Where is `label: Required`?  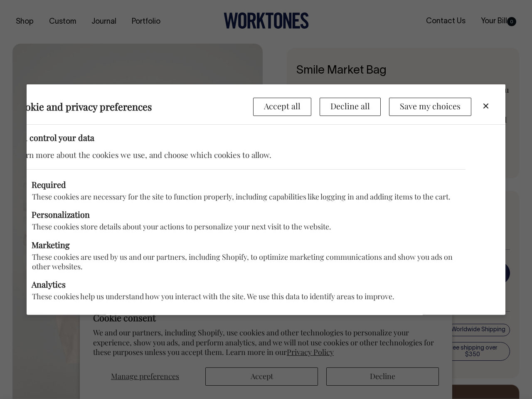
label: Required is located at coordinates (239, 185).